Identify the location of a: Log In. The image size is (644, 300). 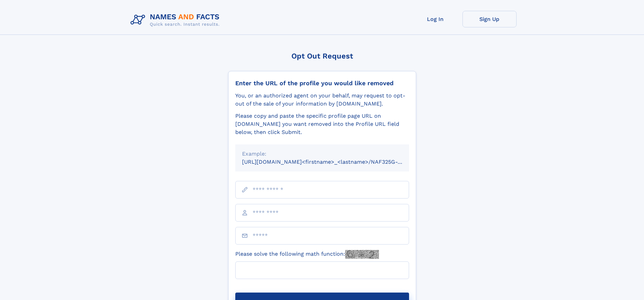
(436, 19).